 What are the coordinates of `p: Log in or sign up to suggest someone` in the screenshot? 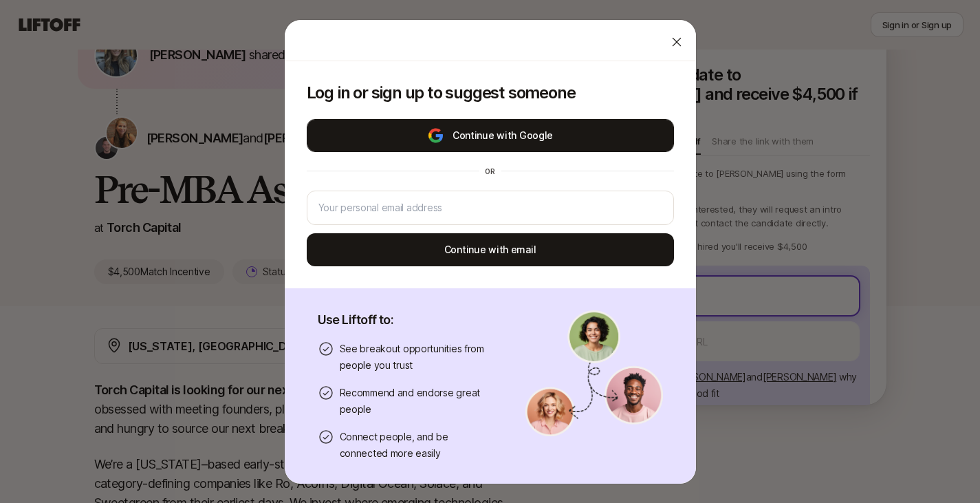 It's located at (490, 93).